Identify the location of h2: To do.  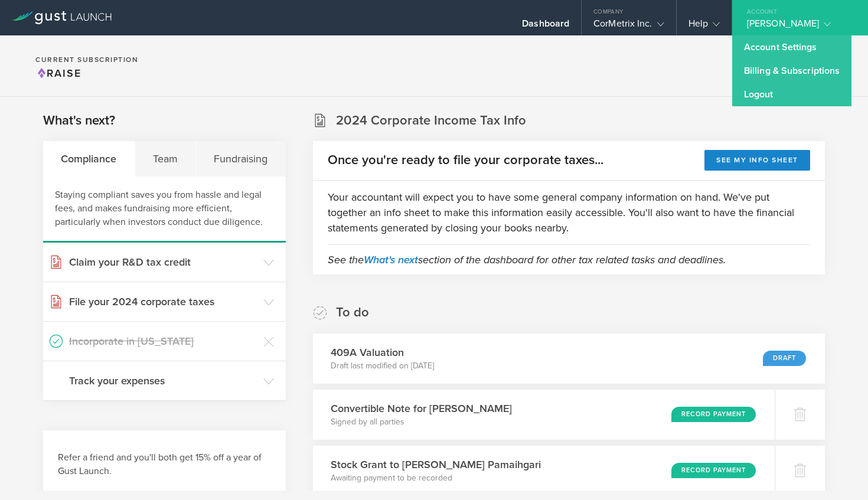
(352, 313).